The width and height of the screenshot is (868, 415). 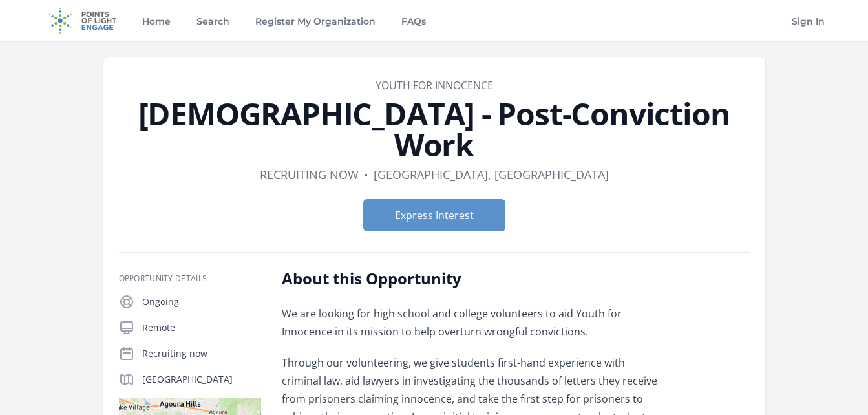 What do you see at coordinates (470, 323) in the screenshot?
I see `p: We are looking for high school and college volunteers to aid Youth for Innocence in its mission t...` at bounding box center [470, 323].